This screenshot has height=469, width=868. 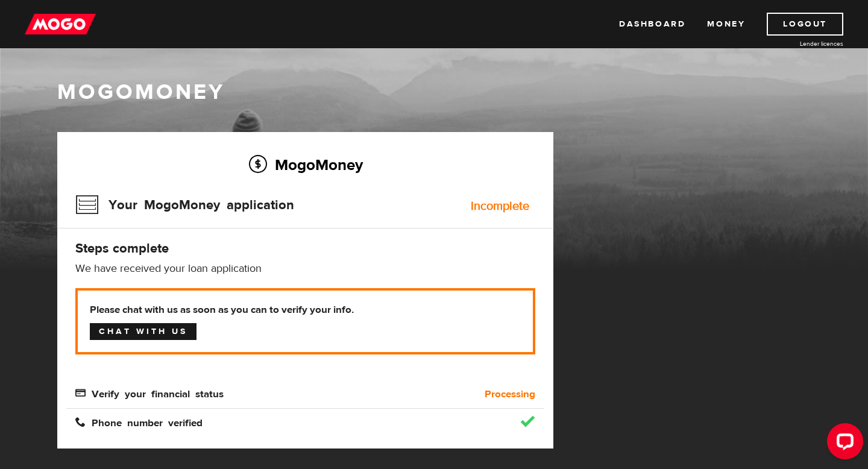 What do you see at coordinates (726, 24) in the screenshot?
I see `a: Money` at bounding box center [726, 24].